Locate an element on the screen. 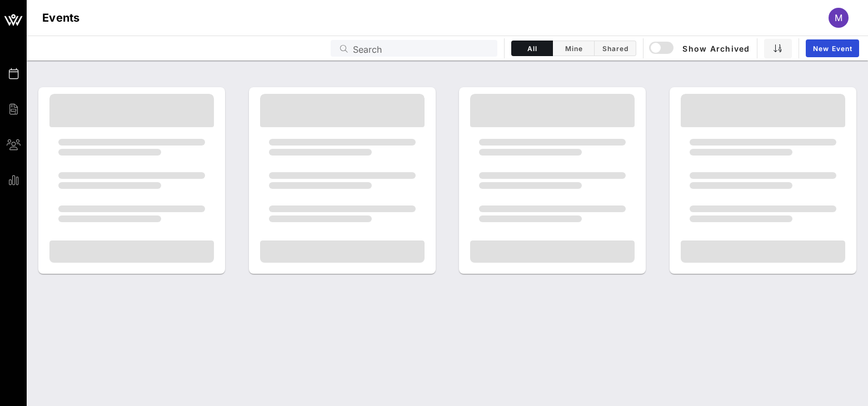 This screenshot has width=868, height=406. button: All is located at coordinates (532, 48).